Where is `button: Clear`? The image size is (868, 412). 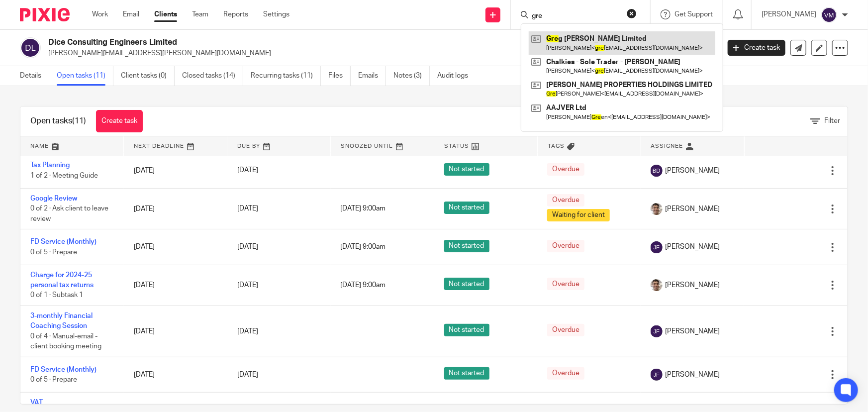
button: Clear is located at coordinates (631, 13).